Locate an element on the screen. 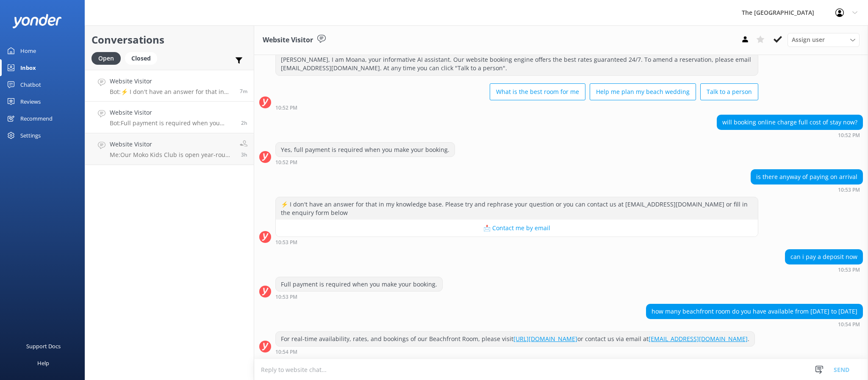 The width and height of the screenshot is (868, 380). div: Recommend is located at coordinates (37, 119).